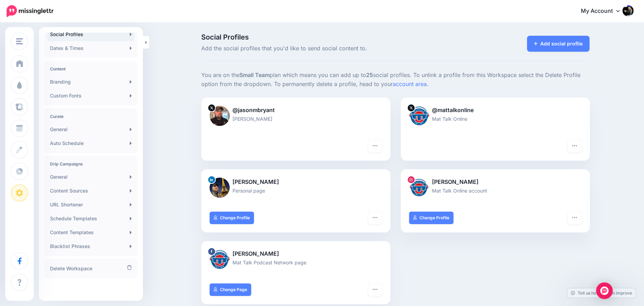 This screenshot has height=306, width=644. Describe the element at coordinates (91, 247) in the screenshot. I see `a: Blacklist Phrases` at that location.